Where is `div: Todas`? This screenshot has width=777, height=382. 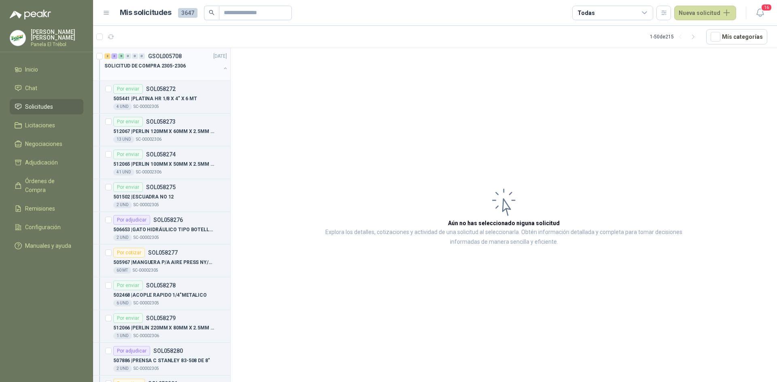
div: Todas is located at coordinates (586, 13).